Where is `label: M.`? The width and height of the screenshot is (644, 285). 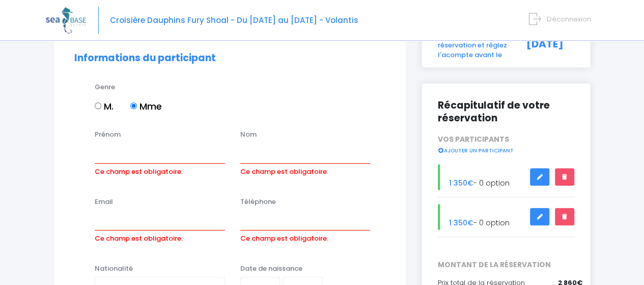
label: M. is located at coordinates (104, 106).